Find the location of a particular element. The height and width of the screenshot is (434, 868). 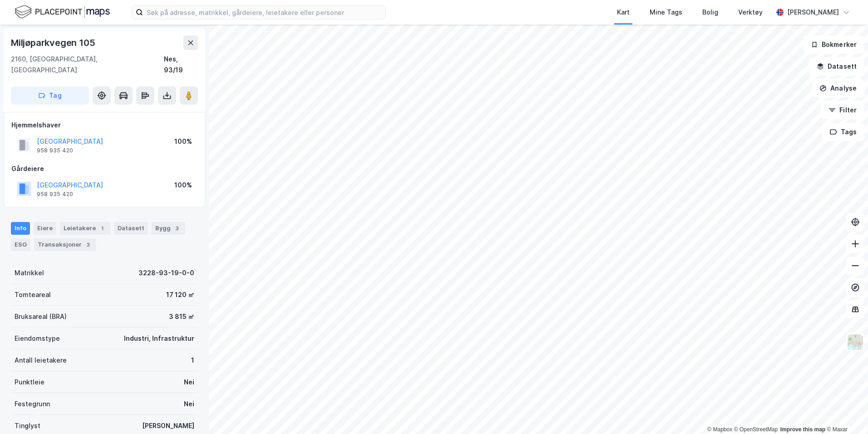

div: Miljøparkvegen 105 is located at coordinates (53, 42).